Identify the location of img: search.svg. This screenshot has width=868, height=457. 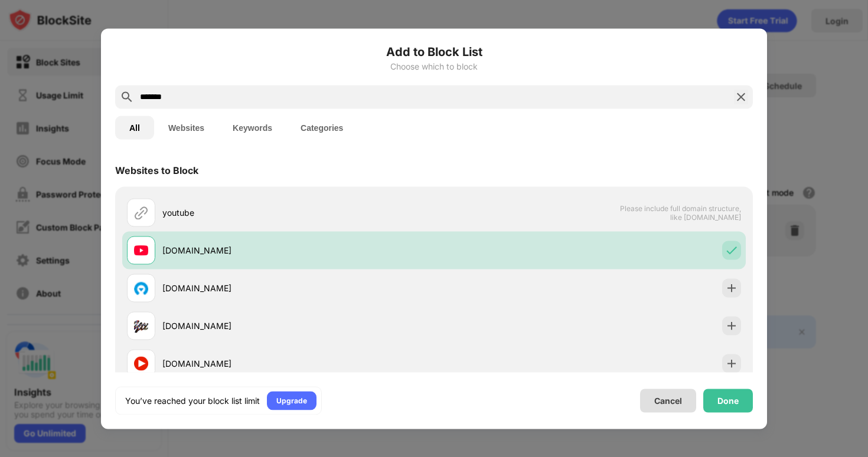
(127, 96).